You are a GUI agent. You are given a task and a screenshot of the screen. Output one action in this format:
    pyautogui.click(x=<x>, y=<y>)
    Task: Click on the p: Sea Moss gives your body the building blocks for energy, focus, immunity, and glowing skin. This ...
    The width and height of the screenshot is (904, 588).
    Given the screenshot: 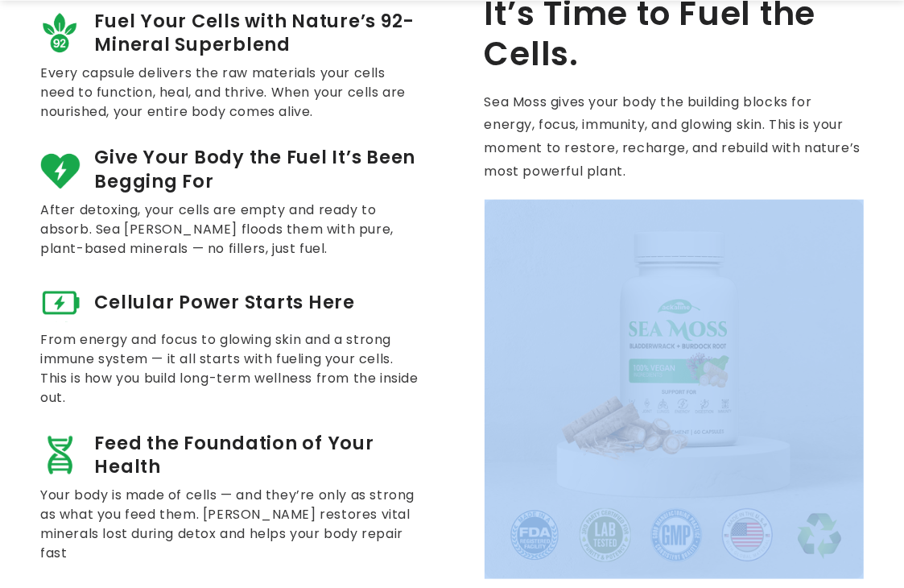 What is the action you would take?
    pyautogui.click(x=675, y=137)
    